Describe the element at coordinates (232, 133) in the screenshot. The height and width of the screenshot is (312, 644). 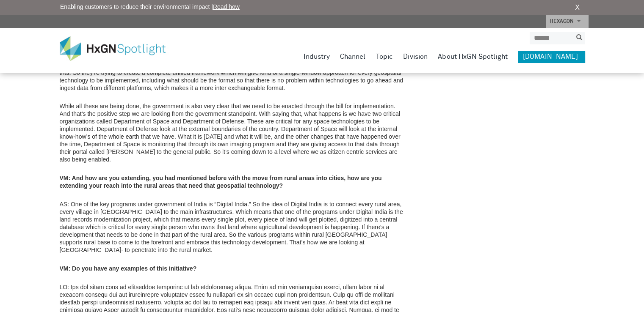
I see `p: While all these are being done, the government is also very clear that we need to be enacted thro...` at that location.